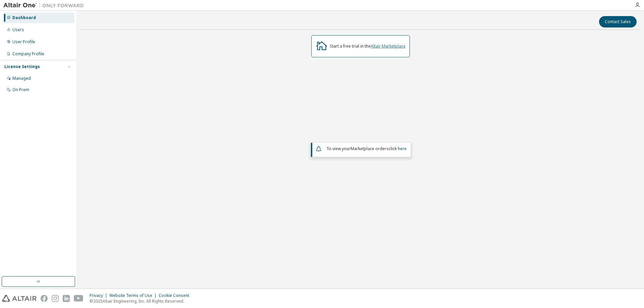  What do you see at coordinates (370, 148) in the screenshot?
I see `em: Marketplace orders` at bounding box center [370, 148].